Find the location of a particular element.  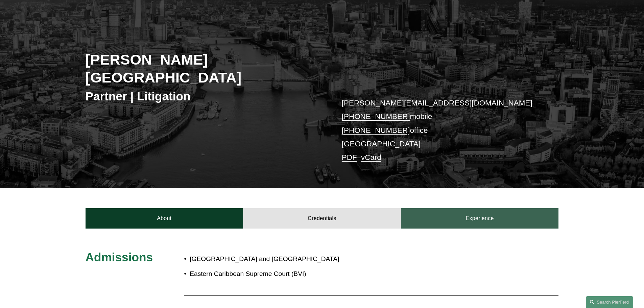

a: PDF is located at coordinates (349, 157).